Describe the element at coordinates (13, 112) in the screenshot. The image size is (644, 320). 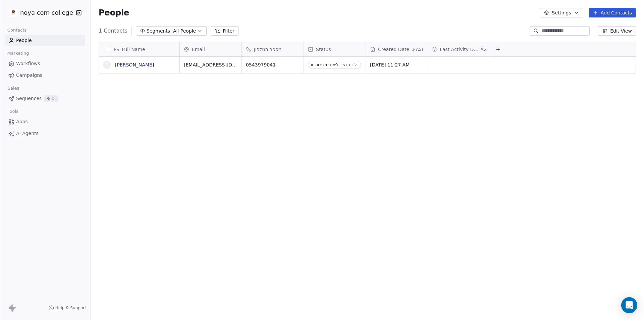
I see `span: Tools` at that location.